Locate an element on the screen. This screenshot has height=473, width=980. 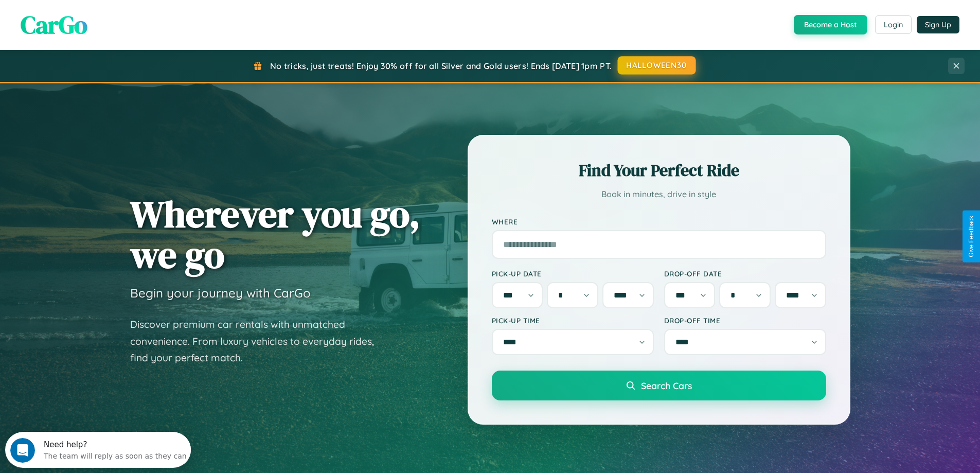
h1: Wherever you go, we go is located at coordinates (275, 234).